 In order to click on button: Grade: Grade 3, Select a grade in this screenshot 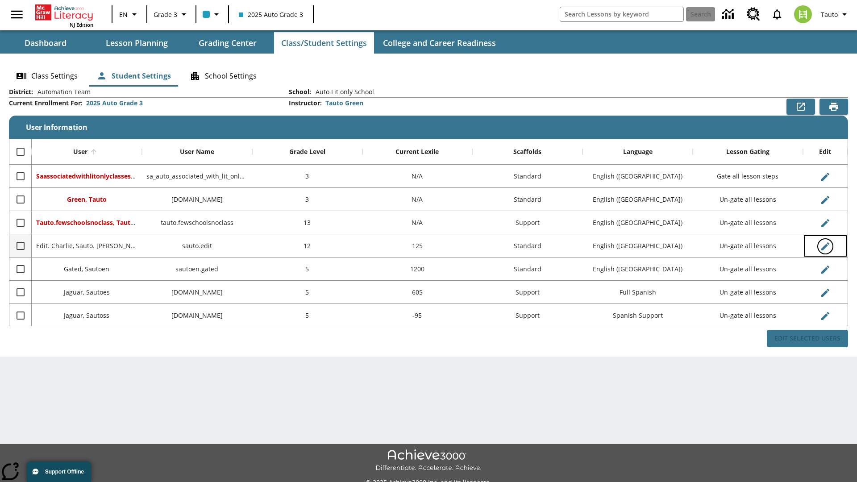, I will do `click(171, 14)`.